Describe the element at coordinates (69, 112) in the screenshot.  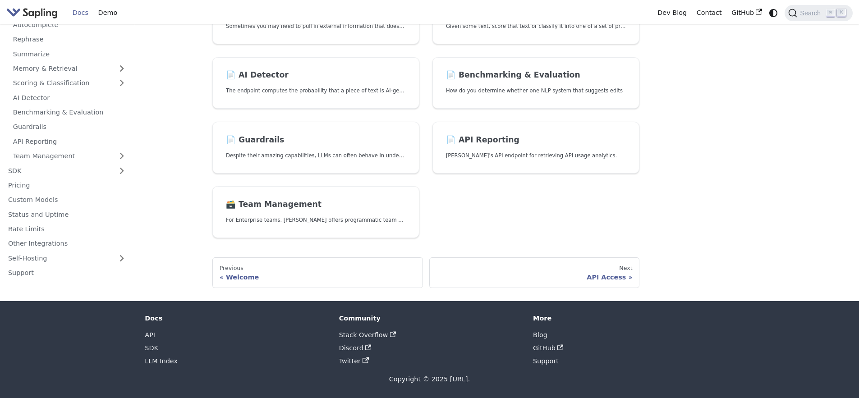
I see `a: Benchmarking & Evaluation` at that location.